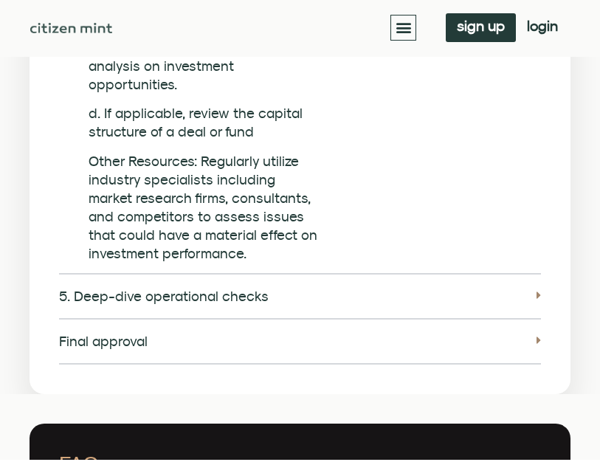  What do you see at coordinates (204, 68) in the screenshot?
I see `p: c. If applicable, perform scenario analysis on investment opportunities.` at bounding box center [204, 68].